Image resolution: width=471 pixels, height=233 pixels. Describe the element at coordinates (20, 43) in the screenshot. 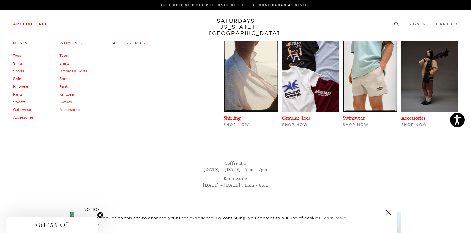

I see `a: Men's` at that location.